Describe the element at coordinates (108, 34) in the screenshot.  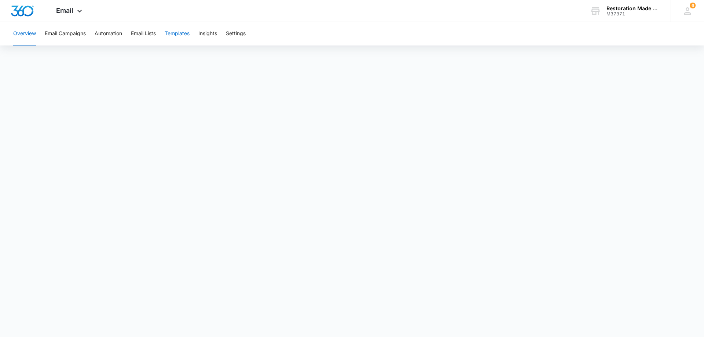
I see `button: Automation` at that location.